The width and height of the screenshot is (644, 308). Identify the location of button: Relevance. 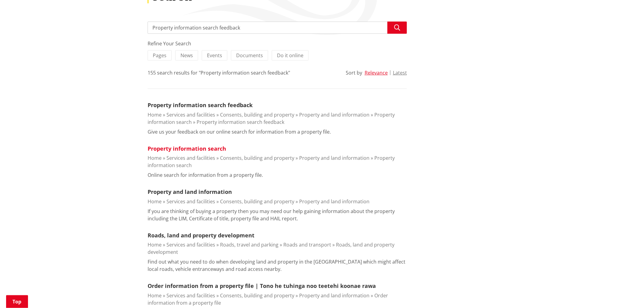
(376, 73).